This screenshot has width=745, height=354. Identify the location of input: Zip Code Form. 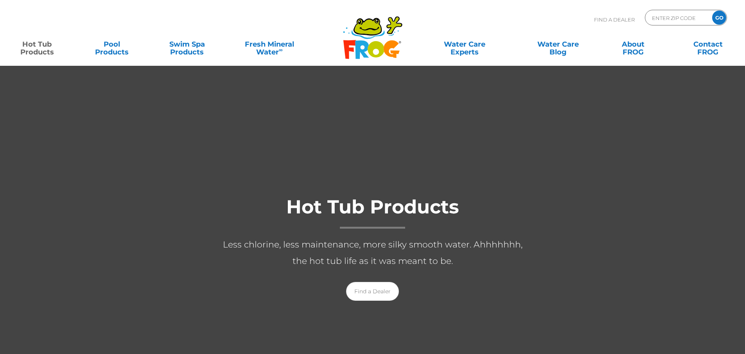
(677, 18).